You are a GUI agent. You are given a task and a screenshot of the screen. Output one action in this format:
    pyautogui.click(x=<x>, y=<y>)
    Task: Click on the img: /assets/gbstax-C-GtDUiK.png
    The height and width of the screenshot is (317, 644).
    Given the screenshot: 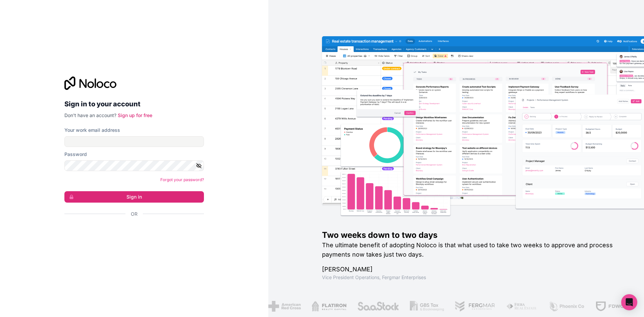 What is the action you would take?
    pyautogui.click(x=427, y=306)
    